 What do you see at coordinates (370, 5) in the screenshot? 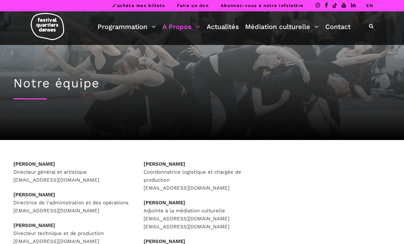
I see `a: EN` at bounding box center [370, 5].